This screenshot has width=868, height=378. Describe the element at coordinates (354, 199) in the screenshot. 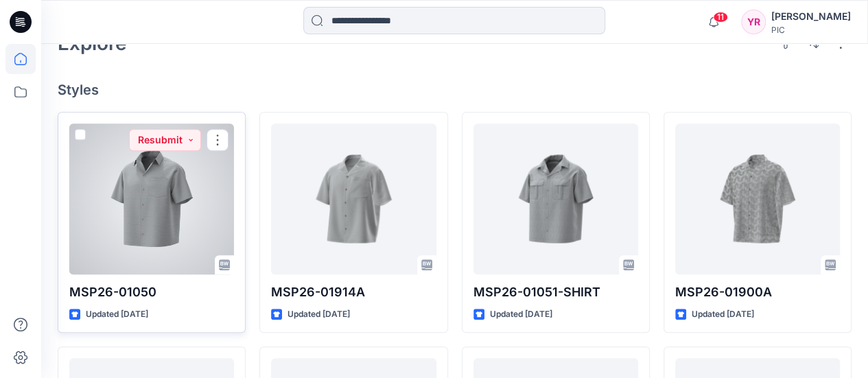

I see `a: MSP26-01914A` at that location.